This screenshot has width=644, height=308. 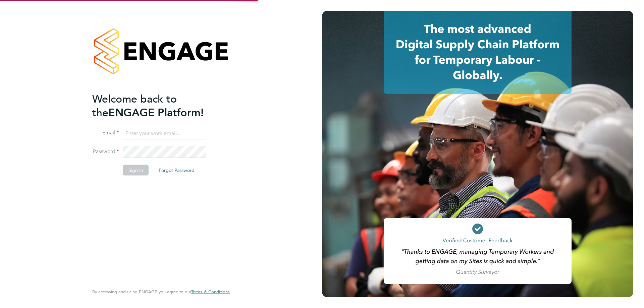 What do you see at coordinates (165, 134) in the screenshot?
I see `input: Enter your work email...` at bounding box center [165, 134].